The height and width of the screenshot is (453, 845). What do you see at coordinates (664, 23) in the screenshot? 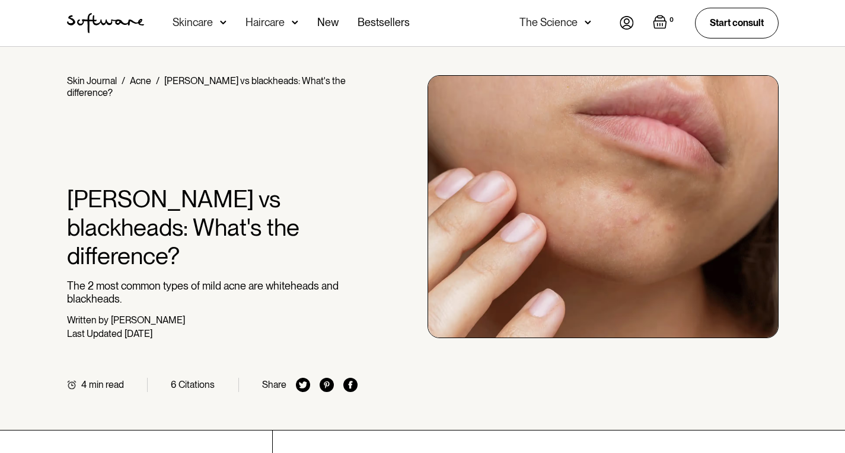
I see `a: Open empty cart` at bounding box center [664, 23].